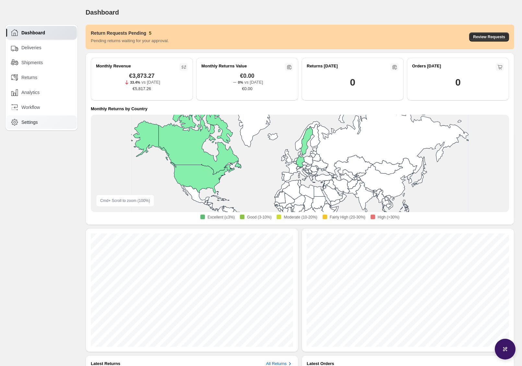 This screenshot has height=366, width=522. Describe the element at coordinates (241, 82) in the screenshot. I see `span: 0%` at that location.